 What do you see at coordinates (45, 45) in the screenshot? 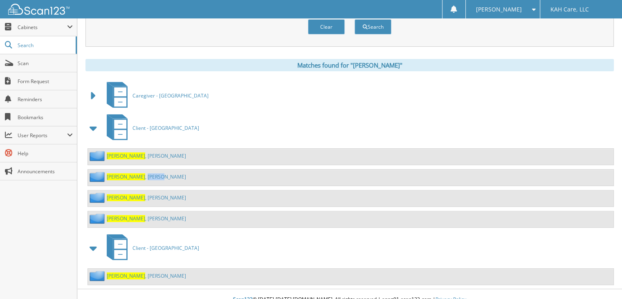
I see `span: Search` at bounding box center [45, 45].